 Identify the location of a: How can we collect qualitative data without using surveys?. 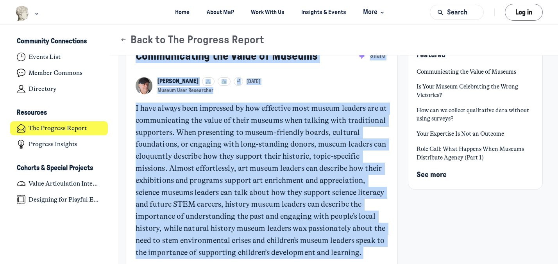
(475, 115).